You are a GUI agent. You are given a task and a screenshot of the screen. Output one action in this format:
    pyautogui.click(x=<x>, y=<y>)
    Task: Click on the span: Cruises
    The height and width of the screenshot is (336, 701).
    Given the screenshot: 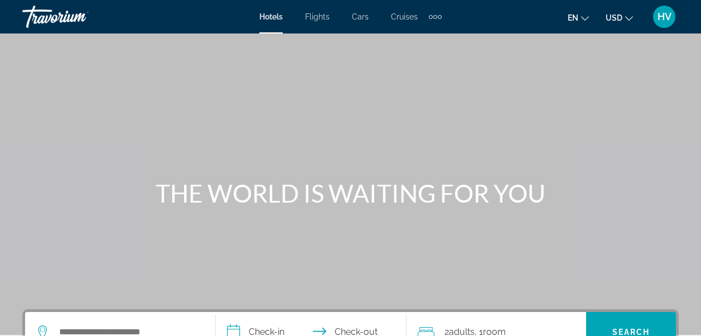 What is the action you would take?
    pyautogui.click(x=404, y=17)
    